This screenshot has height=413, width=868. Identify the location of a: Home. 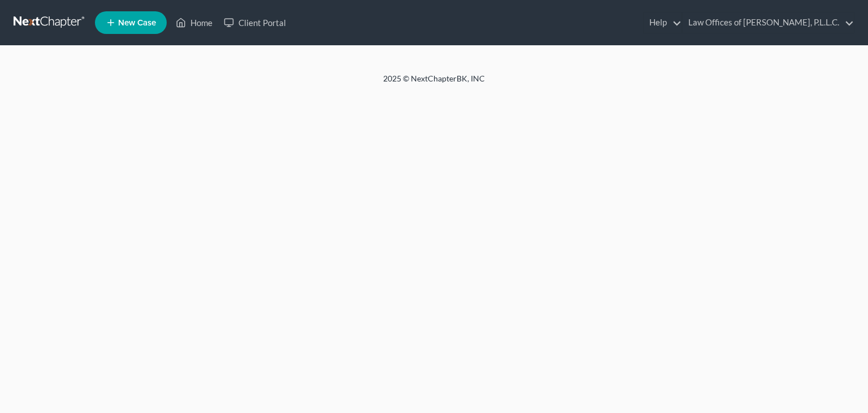
(194, 23).